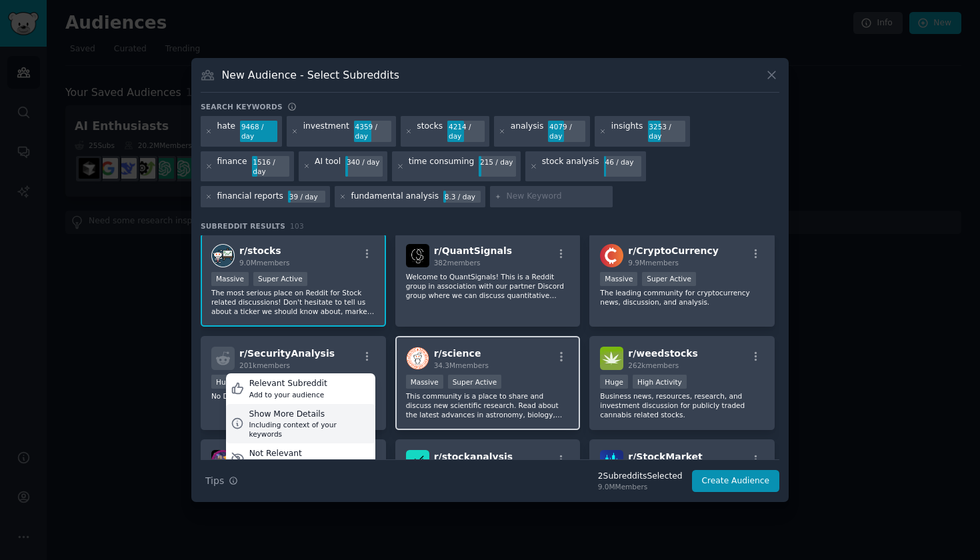  What do you see at coordinates (527, 131) in the screenshot?
I see `div: analysis` at bounding box center [527, 131].